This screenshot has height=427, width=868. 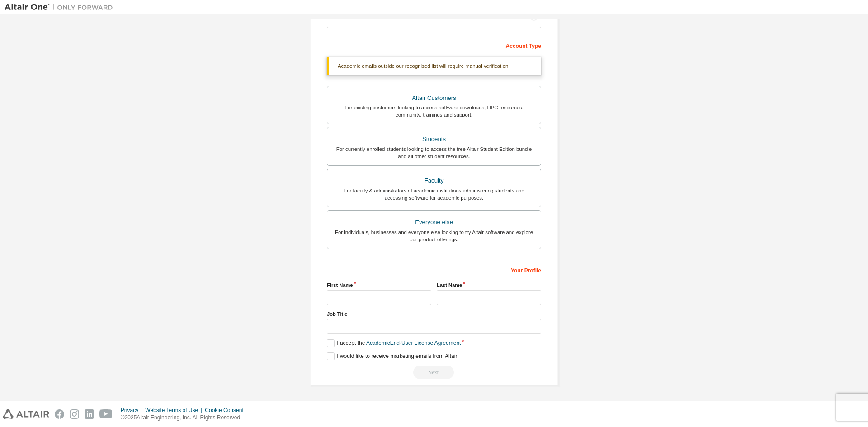 I want to click on div: For individuals, businesses and everyone else looking to try Altair software and explore our prod..., so click(x=434, y=236).